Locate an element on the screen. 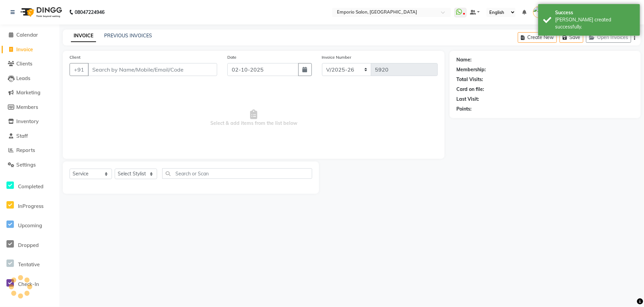 Image resolution: width=644 pixels, height=307 pixels. div: Name: is located at coordinates (464, 60).